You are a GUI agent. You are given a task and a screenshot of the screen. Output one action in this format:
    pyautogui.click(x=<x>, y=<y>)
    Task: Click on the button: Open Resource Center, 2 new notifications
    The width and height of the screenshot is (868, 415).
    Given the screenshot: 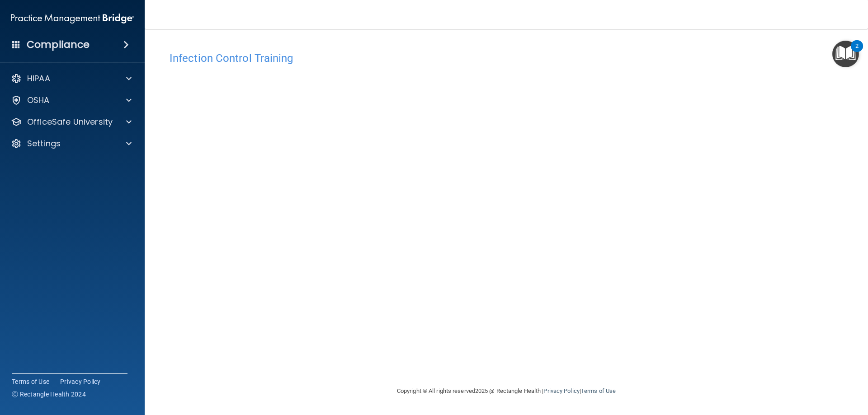 What is the action you would take?
    pyautogui.click(x=846, y=54)
    